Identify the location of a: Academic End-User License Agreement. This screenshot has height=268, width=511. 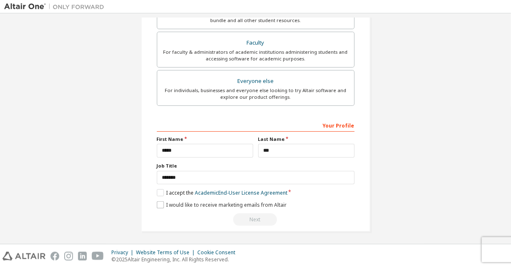
(241, 193).